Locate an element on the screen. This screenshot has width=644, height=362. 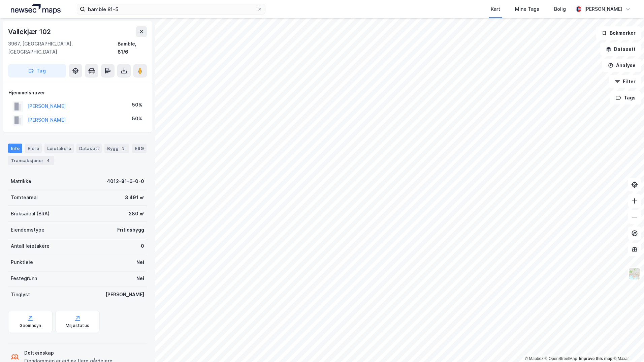
div: Hjemmelshaver is located at coordinates (77, 93).